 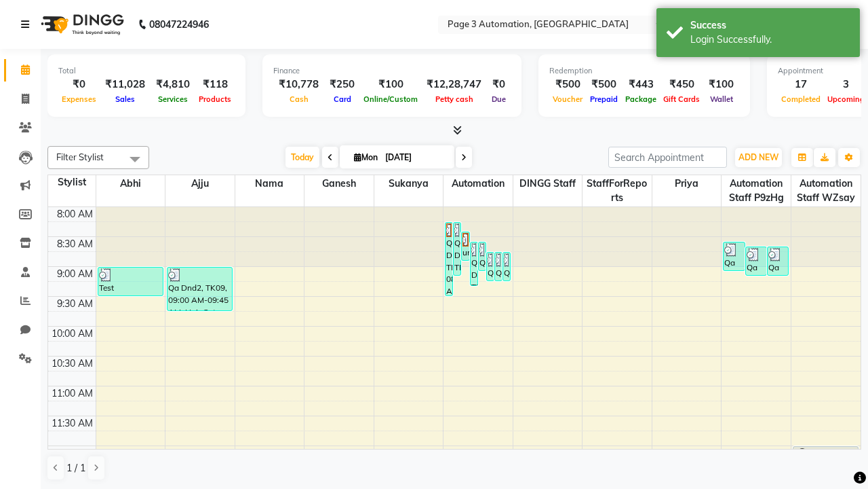 I want to click on img: logo, so click(x=81, y=24).